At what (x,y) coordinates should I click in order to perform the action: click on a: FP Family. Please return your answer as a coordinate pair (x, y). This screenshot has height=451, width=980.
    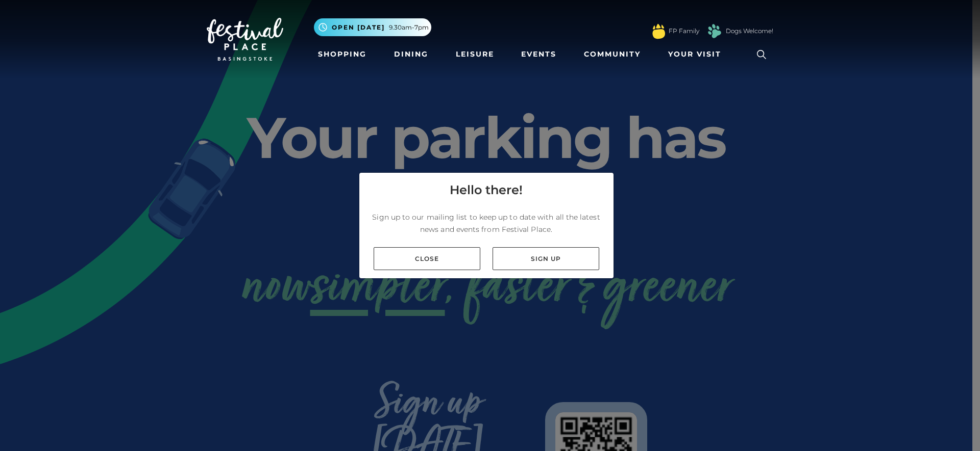
    Looking at the image, I should click on (684, 31).